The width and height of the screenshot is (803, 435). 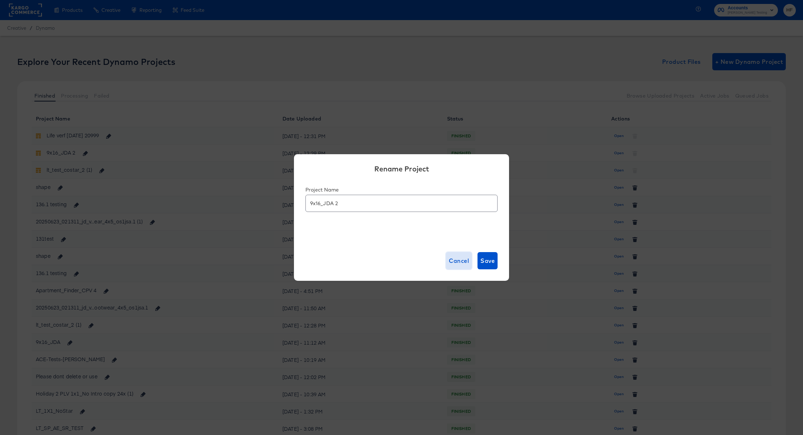 What do you see at coordinates (402, 164) in the screenshot?
I see `div: Rename Project` at bounding box center [402, 164].